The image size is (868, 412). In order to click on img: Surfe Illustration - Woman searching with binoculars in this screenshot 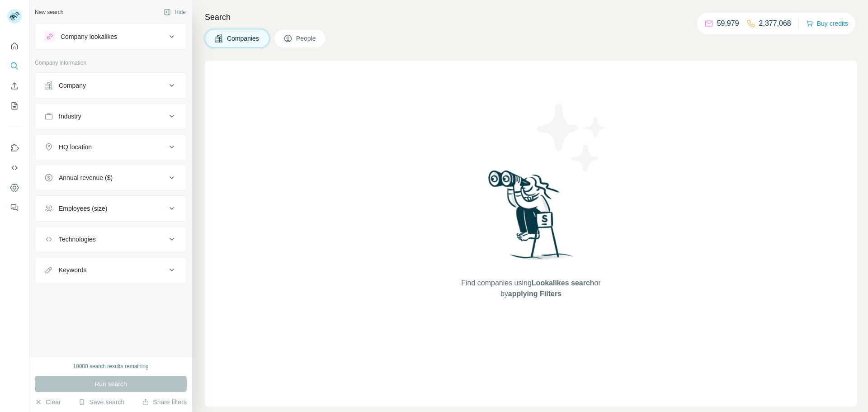, I will do `click(531, 218)`.